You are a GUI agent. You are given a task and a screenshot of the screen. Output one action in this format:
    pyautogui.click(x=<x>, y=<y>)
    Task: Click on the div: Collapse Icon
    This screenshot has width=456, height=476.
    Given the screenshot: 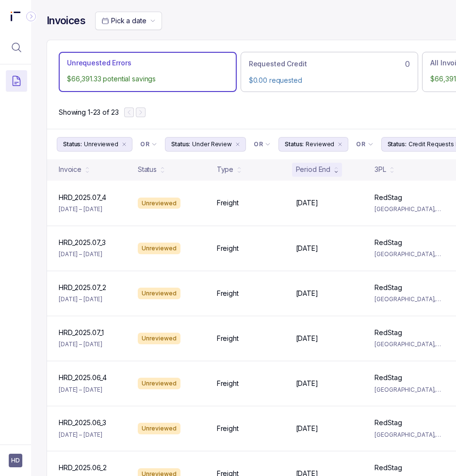 What is the action you would take?
    pyautogui.click(x=31, y=17)
    